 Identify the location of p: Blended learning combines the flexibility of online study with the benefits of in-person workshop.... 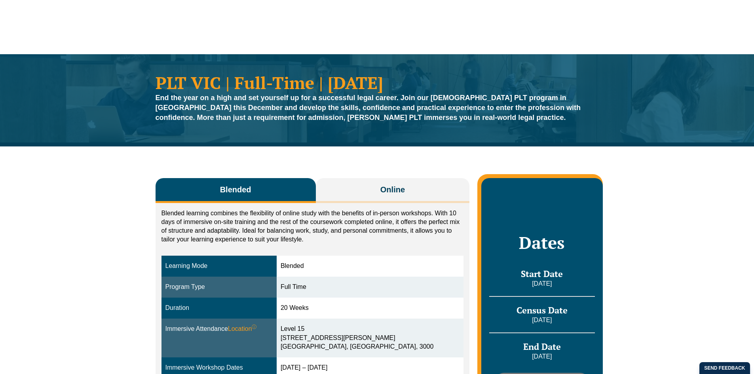
(312, 226).